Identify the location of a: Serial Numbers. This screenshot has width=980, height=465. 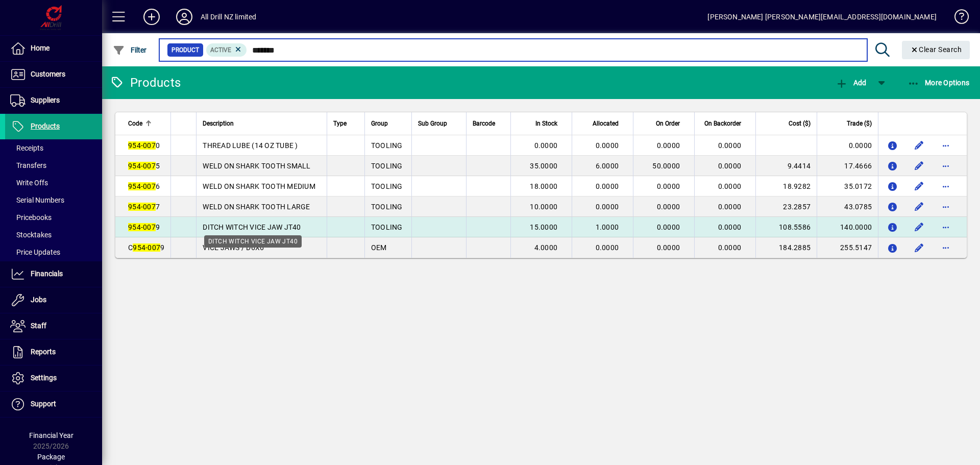
(54, 200).